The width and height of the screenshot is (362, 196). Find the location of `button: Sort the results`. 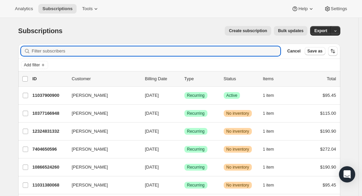

button: Sort the results is located at coordinates (333, 51).